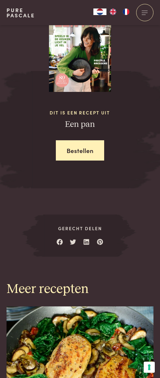 The height and width of the screenshot is (378, 160). I want to click on span: Gerecht delen, so click(80, 228).